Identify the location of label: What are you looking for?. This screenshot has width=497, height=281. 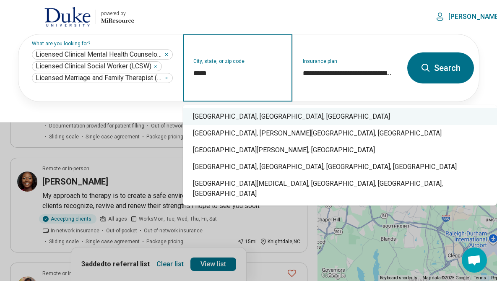
(102, 44).